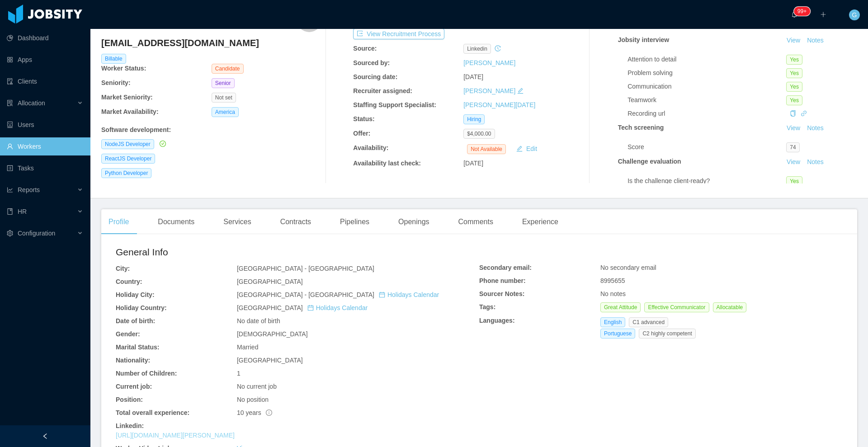 This screenshot has height=447, width=868. Describe the element at coordinates (474, 119) in the screenshot. I see `span: Hiring` at that location.